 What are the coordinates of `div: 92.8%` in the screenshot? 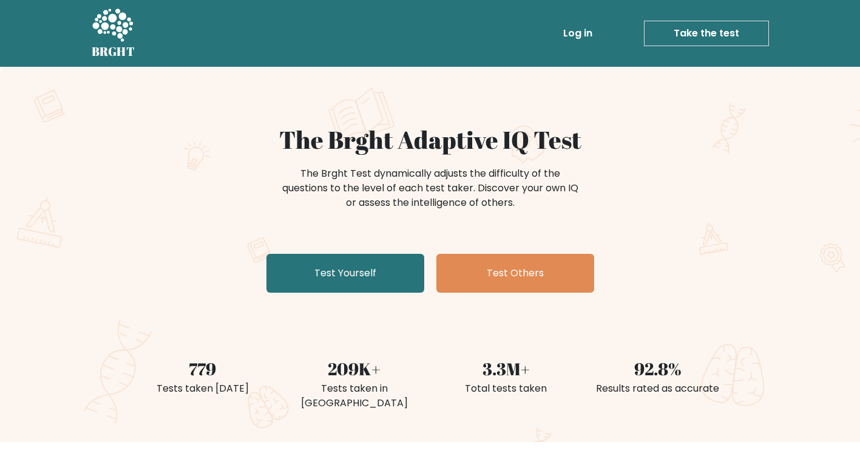 It's located at (658, 368).